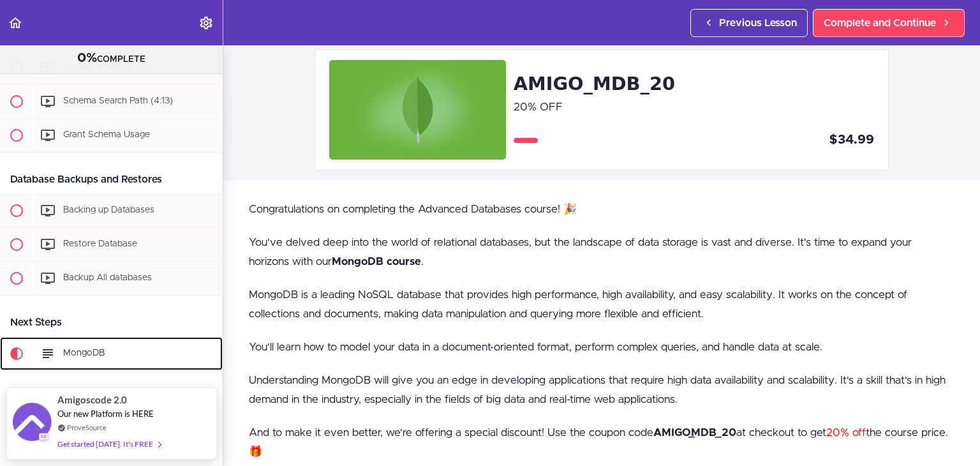  Describe the element at coordinates (15, 23) in the screenshot. I see `svg: Back to course curriculum` at that location.